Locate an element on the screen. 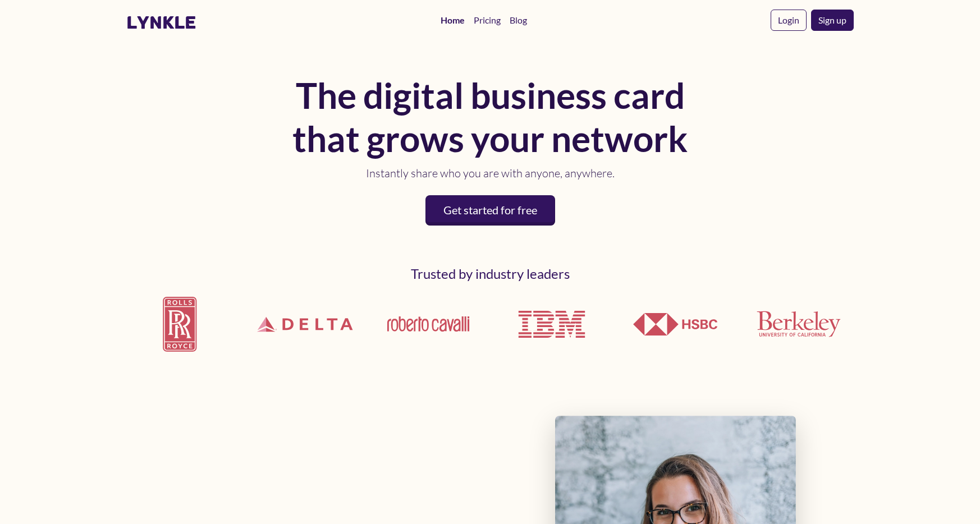 The image size is (980, 524). a: Pricing is located at coordinates (487, 21).